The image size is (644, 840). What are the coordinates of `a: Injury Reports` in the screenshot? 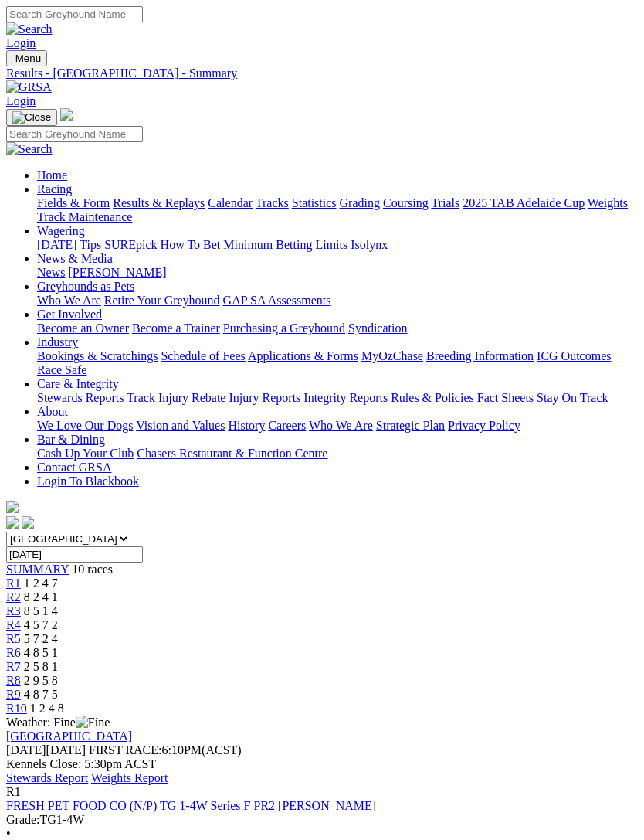 It's located at (265, 397).